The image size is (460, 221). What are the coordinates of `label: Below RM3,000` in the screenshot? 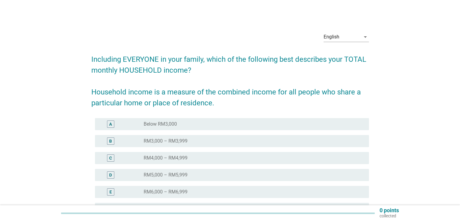 It's located at (160, 124).